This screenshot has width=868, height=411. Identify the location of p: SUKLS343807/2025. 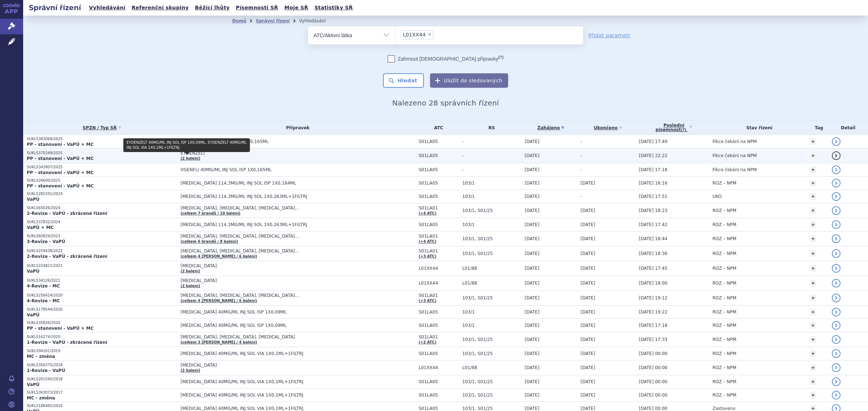
(102, 167).